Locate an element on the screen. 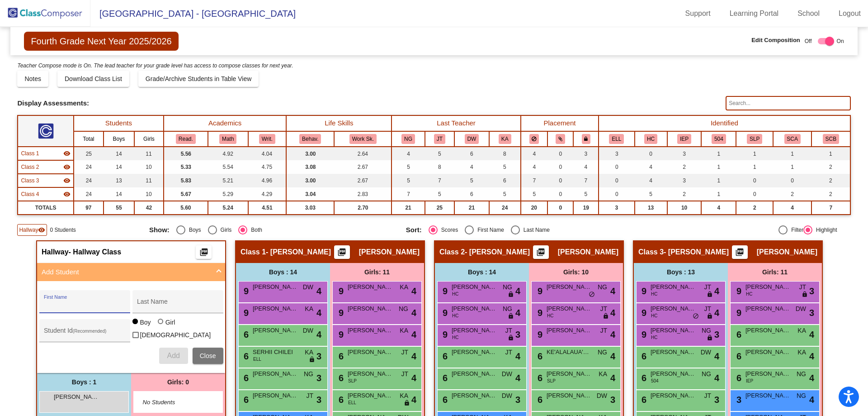 This screenshot has width=868, height=416. td: 4.04 is located at coordinates (267, 154).